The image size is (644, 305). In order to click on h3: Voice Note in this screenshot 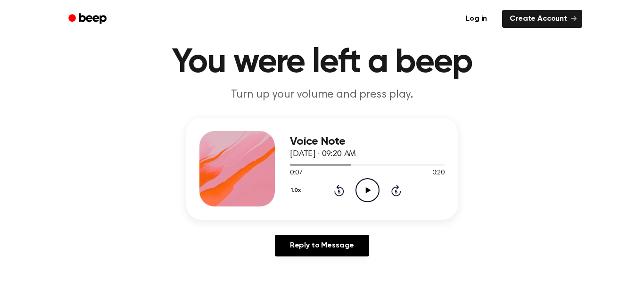, I will do `click(367, 141)`.